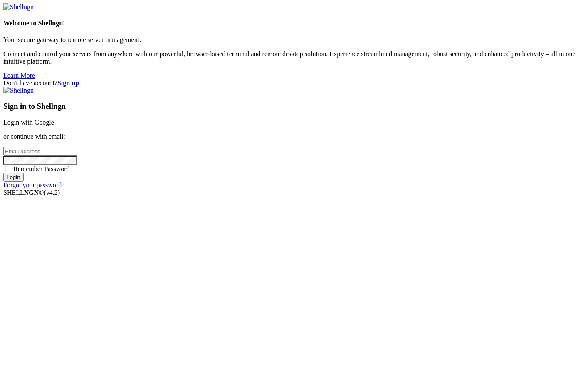 This screenshot has height=388, width=588. What do you see at coordinates (29, 122) in the screenshot?
I see `a: Login with Google` at bounding box center [29, 122].